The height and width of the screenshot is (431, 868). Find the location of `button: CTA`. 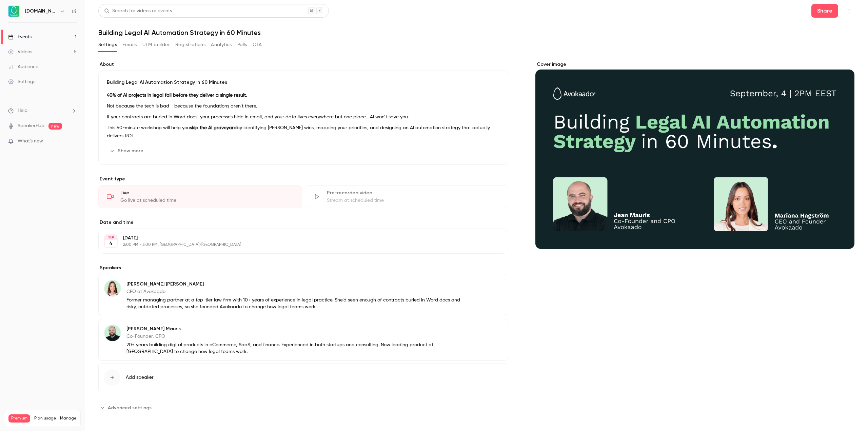

button: CTA is located at coordinates (257, 45).